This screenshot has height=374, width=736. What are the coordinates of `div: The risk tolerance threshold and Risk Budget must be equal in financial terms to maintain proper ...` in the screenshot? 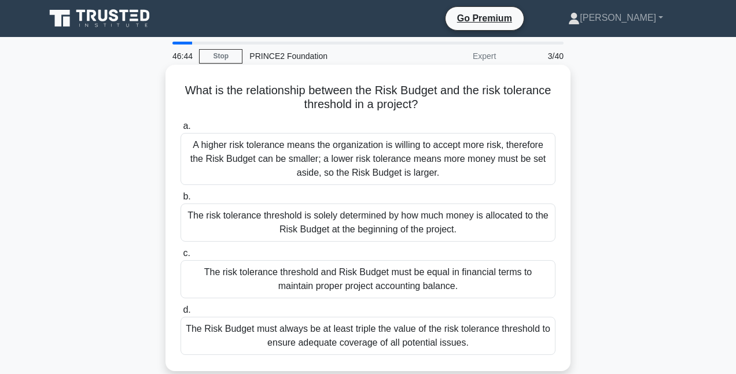 It's located at (368, 279).